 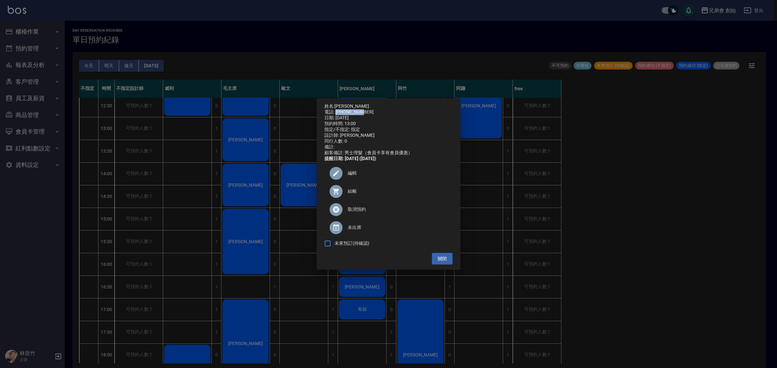 I want to click on span: 取消預約, so click(x=397, y=209).